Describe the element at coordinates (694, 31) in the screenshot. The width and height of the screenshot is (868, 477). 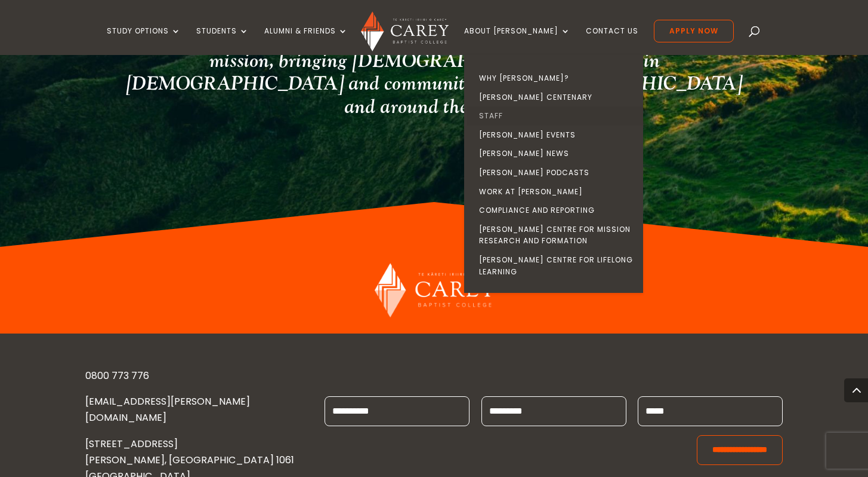
I see `a: Apply Now` at that location.